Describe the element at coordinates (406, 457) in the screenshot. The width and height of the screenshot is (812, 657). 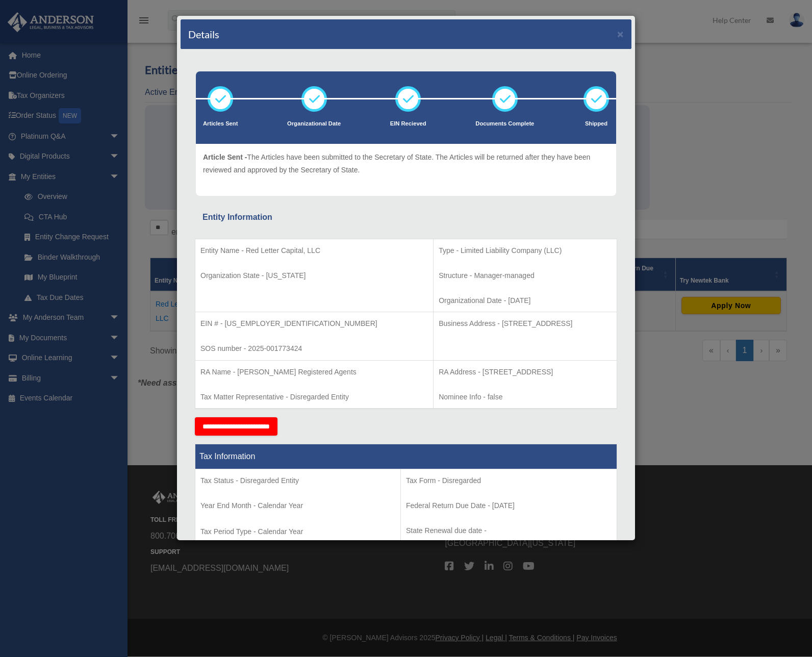
I see `th: Tax Information` at that location.